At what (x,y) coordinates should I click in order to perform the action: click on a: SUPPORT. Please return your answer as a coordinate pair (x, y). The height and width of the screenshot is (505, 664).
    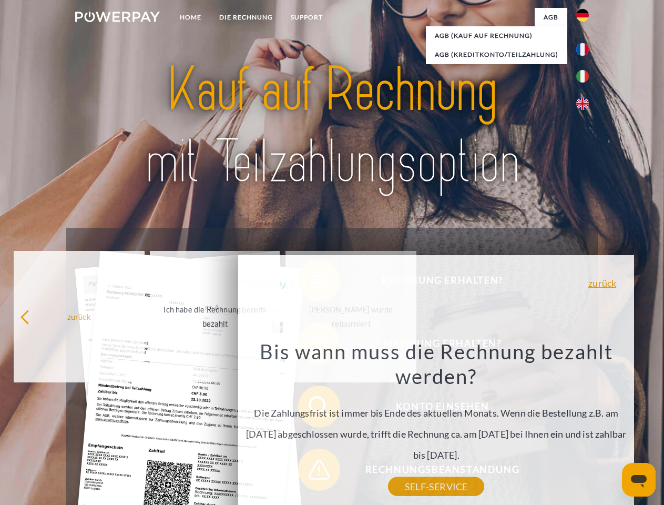
    Looking at the image, I should click on (306, 17).